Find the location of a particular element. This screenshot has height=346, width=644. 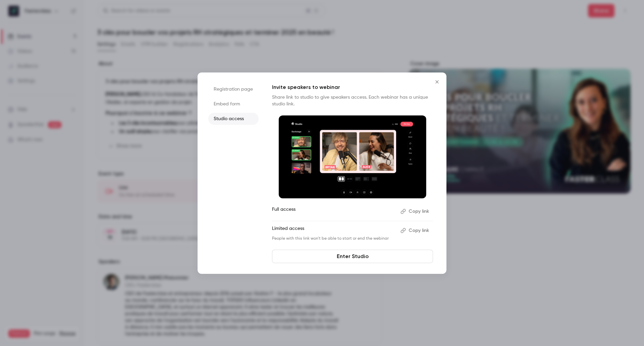

p: Limited access is located at coordinates (333, 230).